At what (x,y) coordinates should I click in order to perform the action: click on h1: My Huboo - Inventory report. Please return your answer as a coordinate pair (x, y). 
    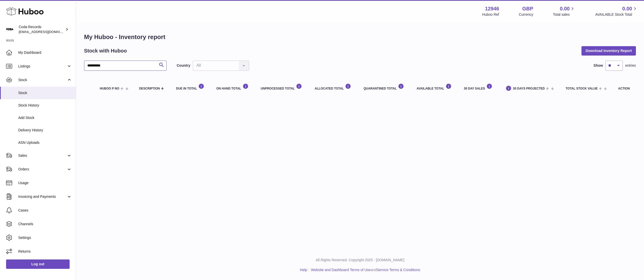
    Looking at the image, I should click on (360, 37).